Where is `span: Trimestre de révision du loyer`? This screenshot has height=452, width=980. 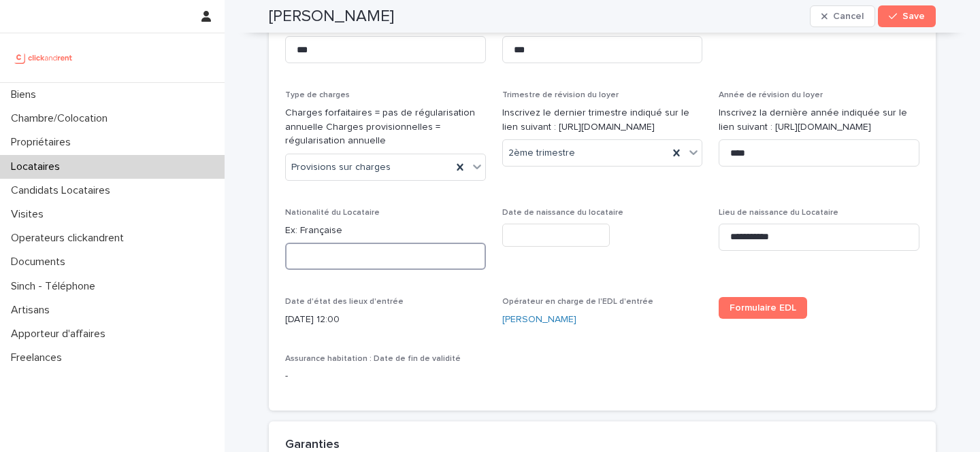 span: Trimestre de révision du loyer is located at coordinates (560, 95).